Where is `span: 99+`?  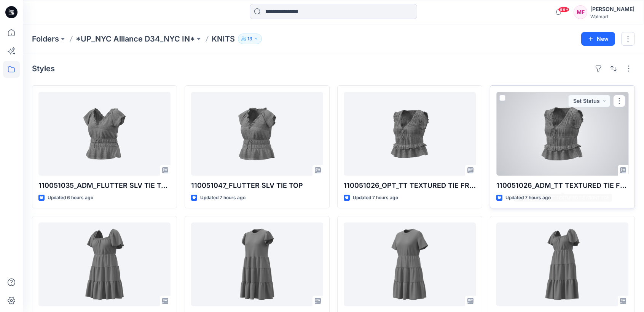
span: 99+ is located at coordinates (564, 9).